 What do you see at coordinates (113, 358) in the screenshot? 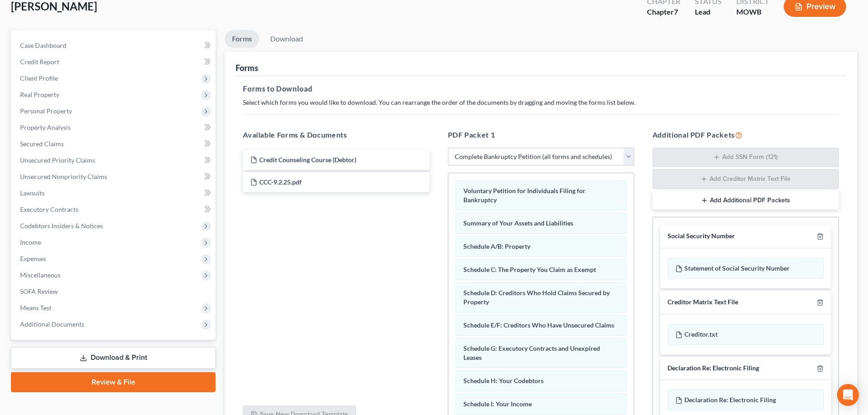
I see `a: Download & Print` at bounding box center [113, 358].